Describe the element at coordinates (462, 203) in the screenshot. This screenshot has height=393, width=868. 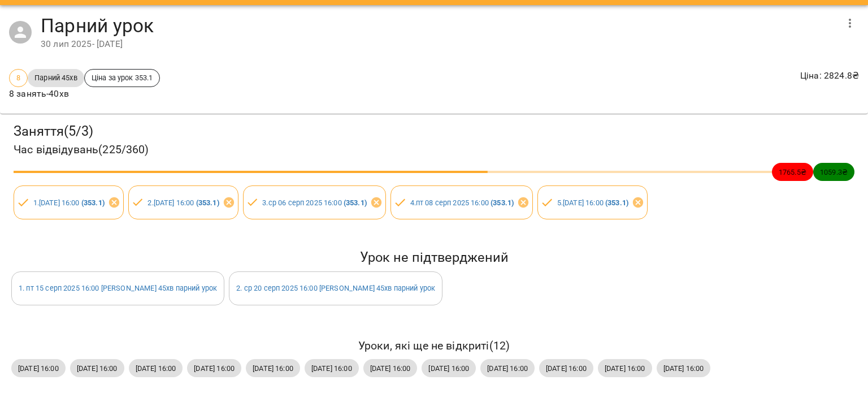
I see `div: 4.пт 08 серп 2025 16:00 (353.1)` at that location.